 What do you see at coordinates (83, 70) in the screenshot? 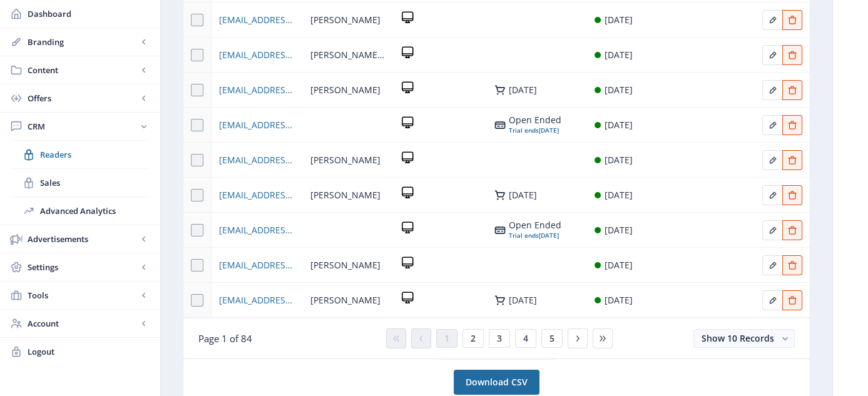
I see `span: Content` at bounding box center [83, 70].